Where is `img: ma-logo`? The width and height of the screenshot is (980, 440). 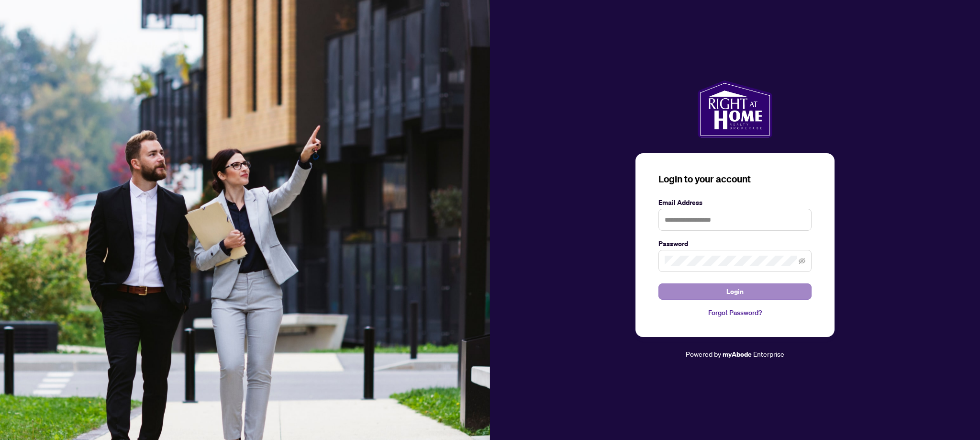
img: ma-logo is located at coordinates (735, 109).